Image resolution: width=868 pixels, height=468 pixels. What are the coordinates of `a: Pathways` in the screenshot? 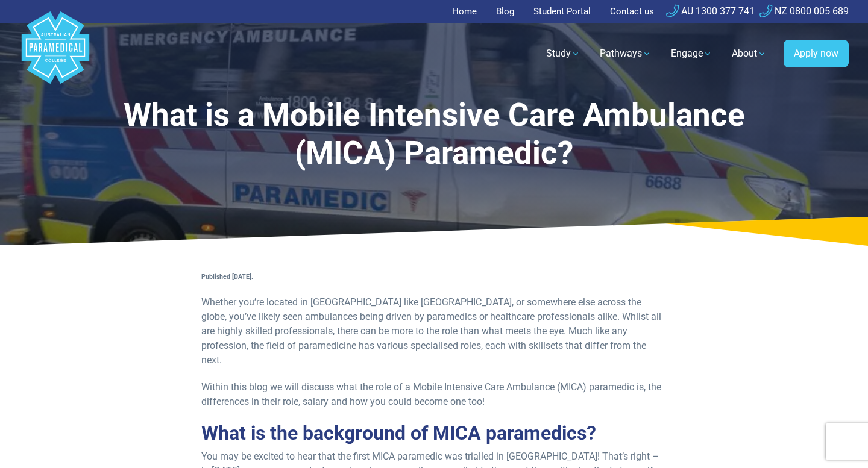 It's located at (626, 53).